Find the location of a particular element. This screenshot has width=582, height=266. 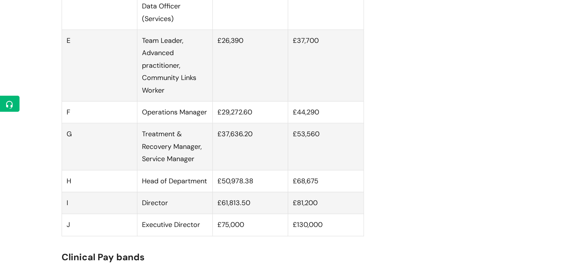

td: £50,978.38 is located at coordinates (250, 181).